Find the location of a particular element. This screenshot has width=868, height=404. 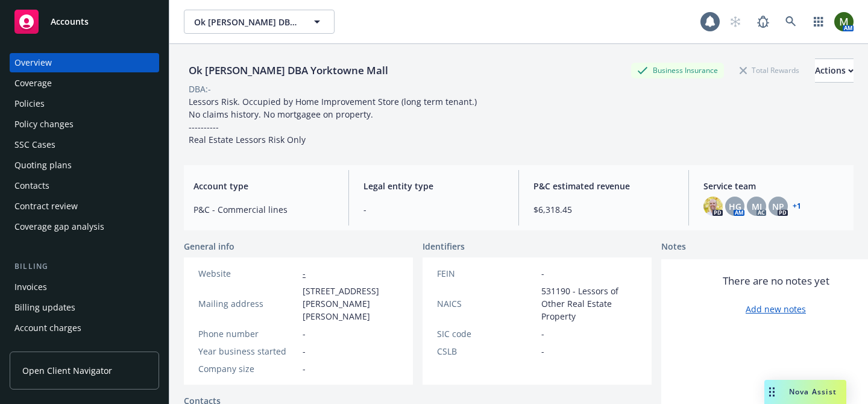

a: Search is located at coordinates (791, 22).